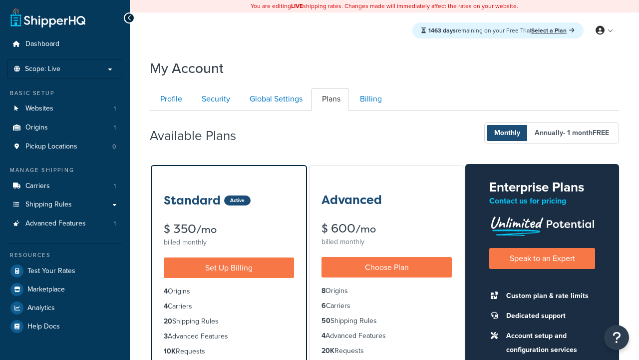 The height and width of the screenshot is (360, 639). Describe the element at coordinates (542, 258) in the screenshot. I see `a: Speak to an Expert` at that location.